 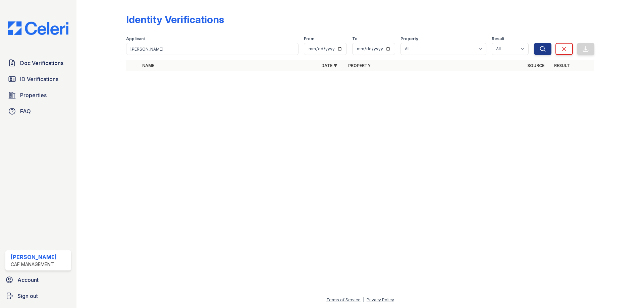 What do you see at coordinates (175, 19) in the screenshot?
I see `div: Identity Verifications` at bounding box center [175, 19].